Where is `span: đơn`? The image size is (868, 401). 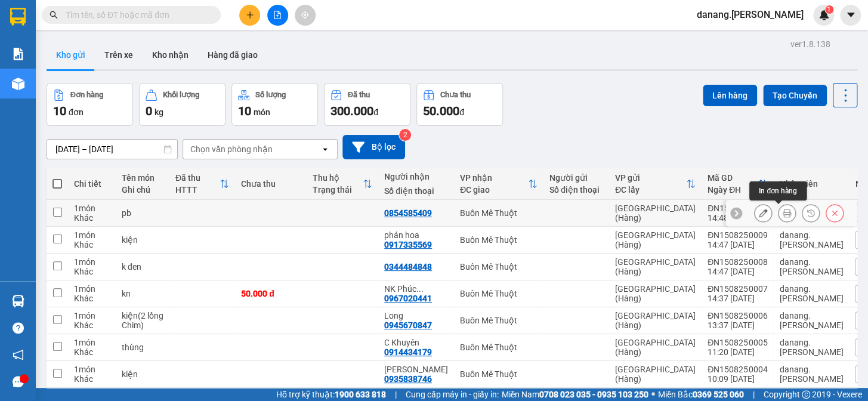
span: đơn is located at coordinates (76, 112).